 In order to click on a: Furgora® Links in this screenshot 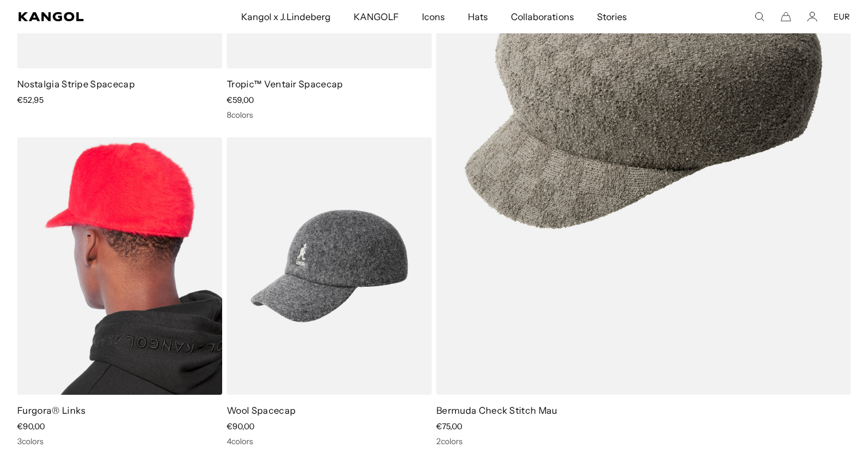, I will do `click(51, 410)`.